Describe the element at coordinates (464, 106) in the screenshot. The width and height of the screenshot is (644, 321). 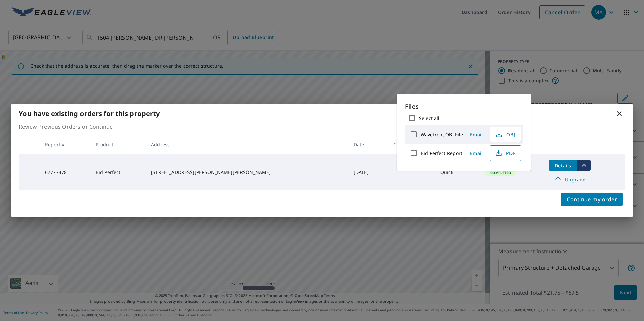
I see `p: Files` at that location.